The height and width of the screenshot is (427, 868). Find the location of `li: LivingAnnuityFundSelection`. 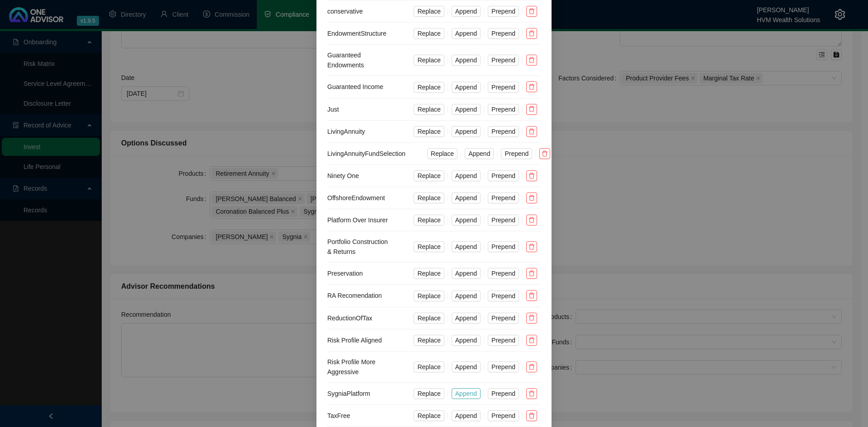

li: LivingAnnuityFundSelection is located at coordinates (434, 153).